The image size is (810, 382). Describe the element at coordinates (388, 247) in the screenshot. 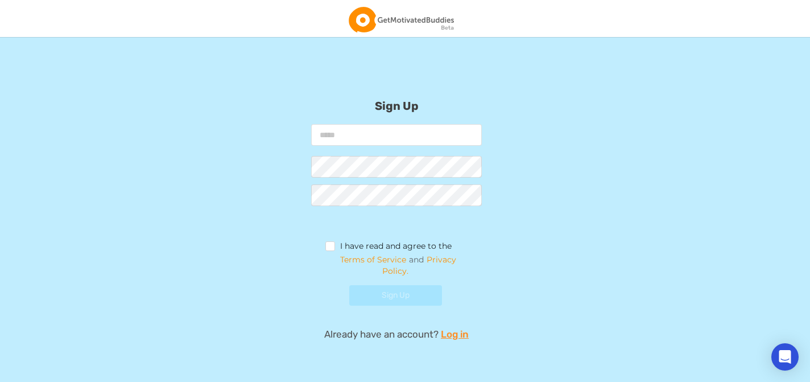

I see `label: I have read and agree to the` at that location.